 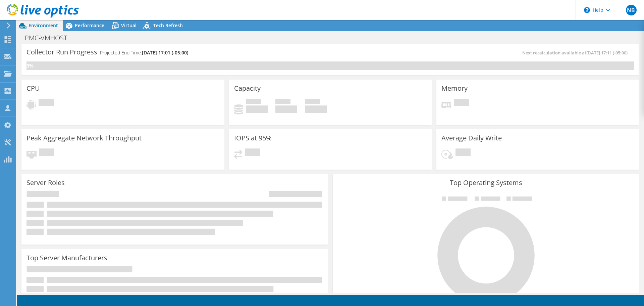 I want to click on span: Total, so click(x=312, y=102).